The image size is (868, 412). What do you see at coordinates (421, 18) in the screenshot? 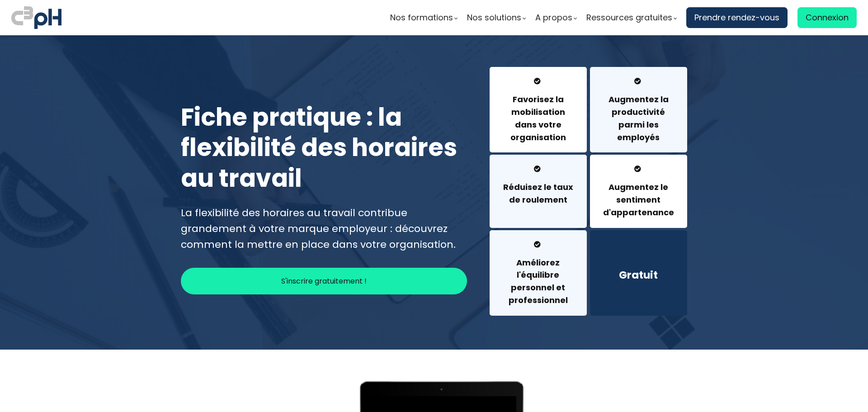
I see `span: Nos formations` at bounding box center [421, 18].